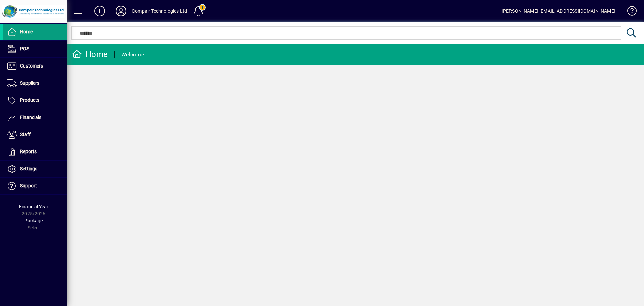 Image resolution: width=644 pixels, height=306 pixels. I want to click on span: Support, so click(28, 186).